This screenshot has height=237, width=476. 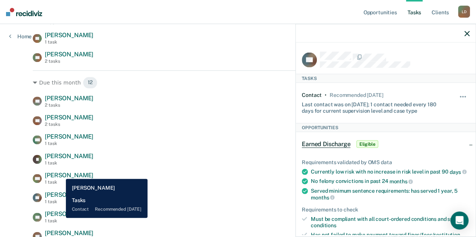 I want to click on span: conditions, so click(x=323, y=226).